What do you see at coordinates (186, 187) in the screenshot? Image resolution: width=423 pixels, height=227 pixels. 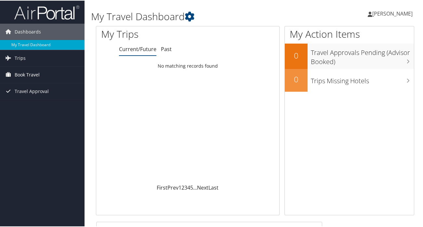 I see `a: 3` at bounding box center [186, 187].